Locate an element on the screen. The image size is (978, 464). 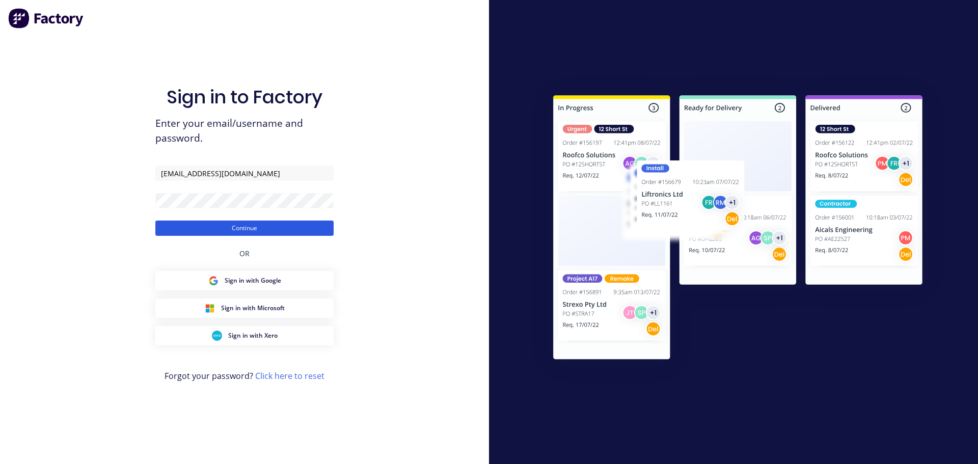
img: Microsoft Sign in is located at coordinates (210, 308).